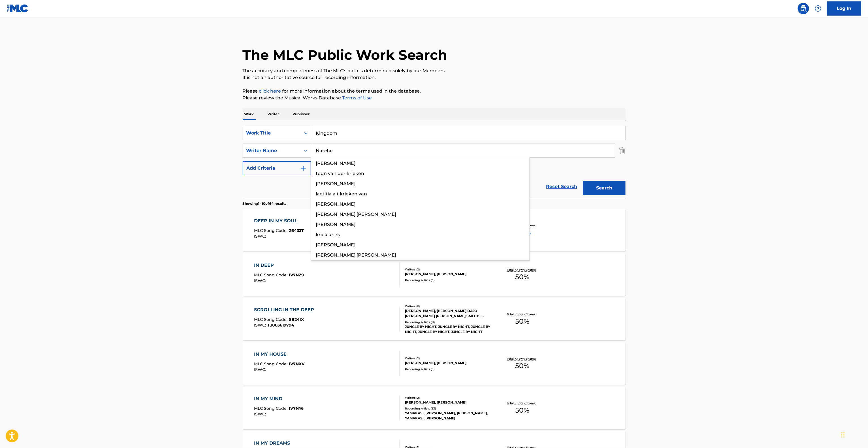  Describe the element at coordinates (562, 187) in the screenshot. I see `a: Reset Search` at that location.